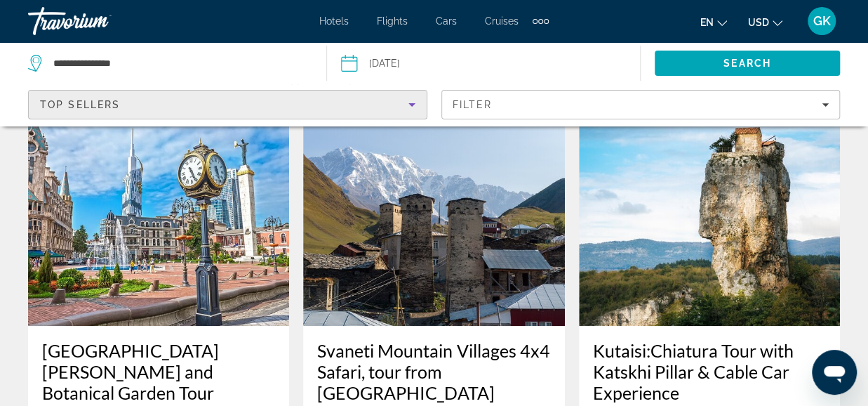 The height and width of the screenshot is (406, 868). I want to click on span: Cars, so click(447, 21).